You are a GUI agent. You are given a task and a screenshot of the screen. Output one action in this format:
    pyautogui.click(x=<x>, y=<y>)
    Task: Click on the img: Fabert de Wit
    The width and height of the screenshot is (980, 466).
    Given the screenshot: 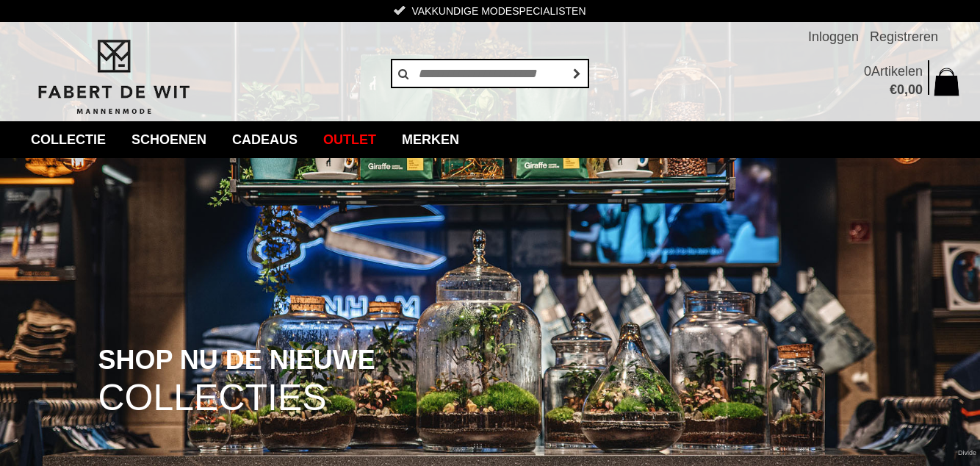 What is the action you would take?
    pyautogui.click(x=114, y=77)
    